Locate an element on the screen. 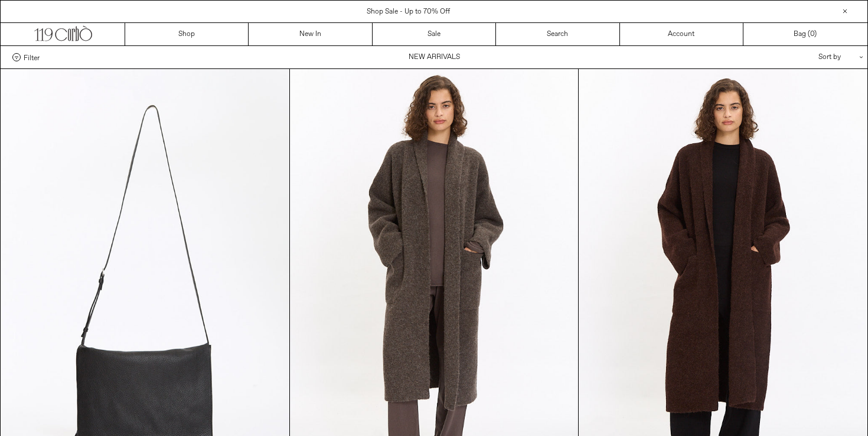  span: 0 is located at coordinates (812, 34).